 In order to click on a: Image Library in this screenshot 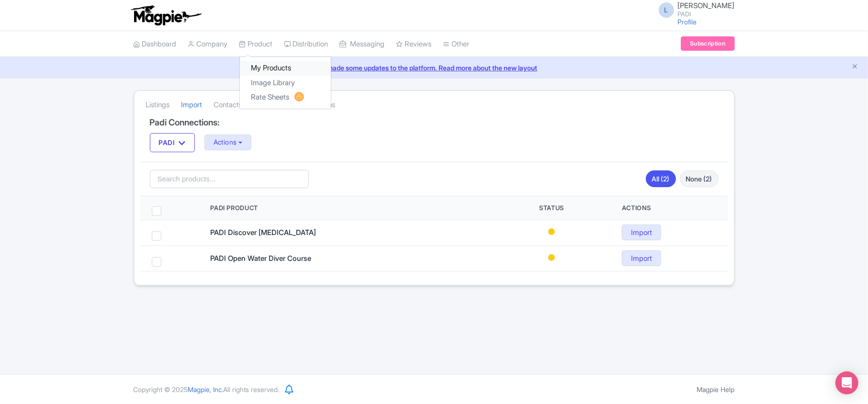, I will do `click(285, 83)`.